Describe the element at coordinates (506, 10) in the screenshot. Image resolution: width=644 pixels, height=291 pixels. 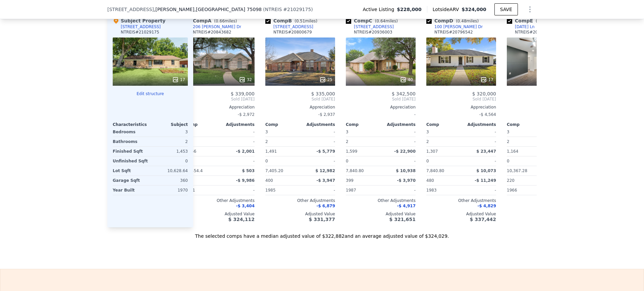
I see `button: SAVE` at that location.